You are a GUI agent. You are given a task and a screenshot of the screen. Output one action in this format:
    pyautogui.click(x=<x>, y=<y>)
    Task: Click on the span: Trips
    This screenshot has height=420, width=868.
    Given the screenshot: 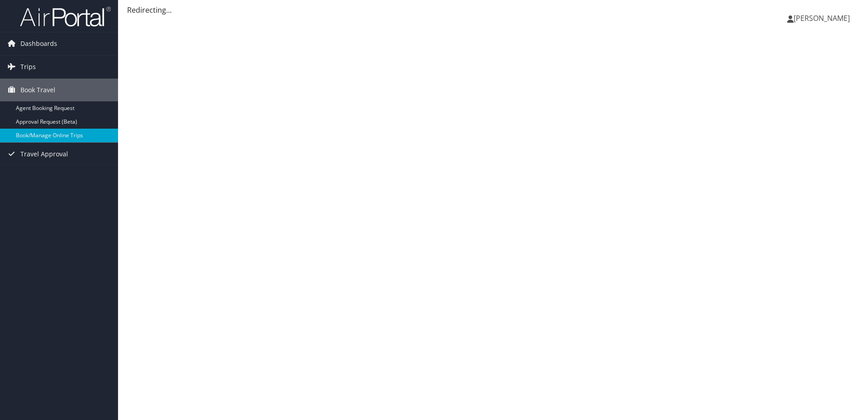 What is the action you would take?
    pyautogui.click(x=28, y=67)
    